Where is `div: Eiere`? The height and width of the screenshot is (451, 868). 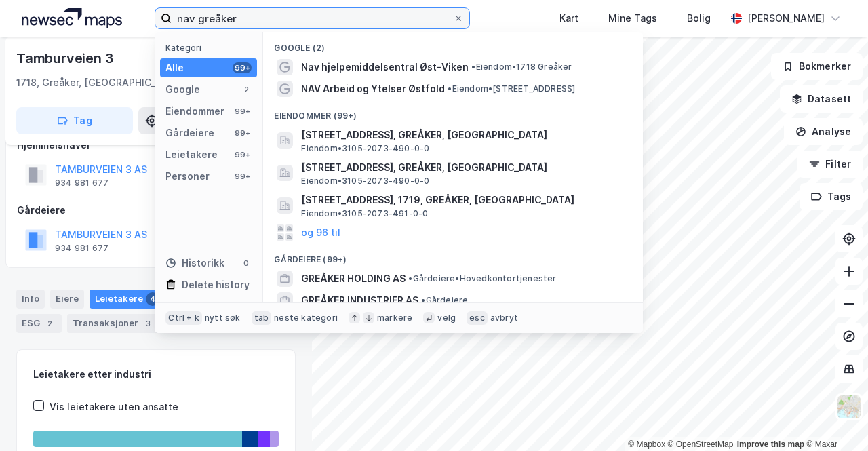
div: Eiere is located at coordinates (67, 299).